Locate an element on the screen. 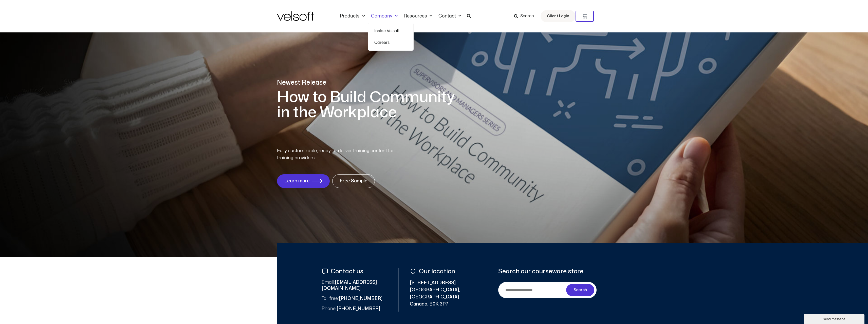 This screenshot has width=868, height=324. div: Domain Overview is located at coordinates (32, 31).